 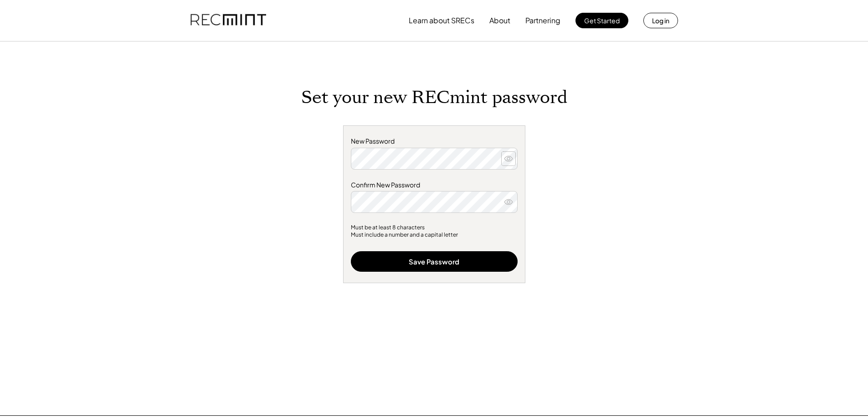 I want to click on div: Confirm New Password, so click(x=434, y=185).